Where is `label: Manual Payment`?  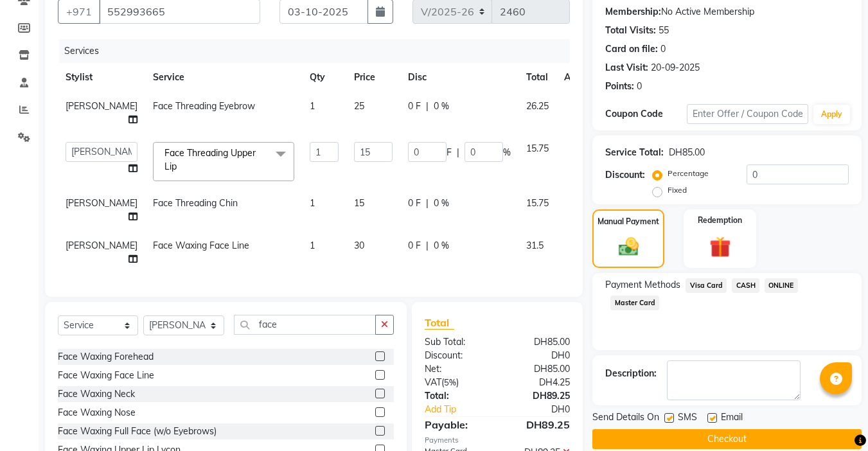 label: Manual Payment is located at coordinates (628, 221).